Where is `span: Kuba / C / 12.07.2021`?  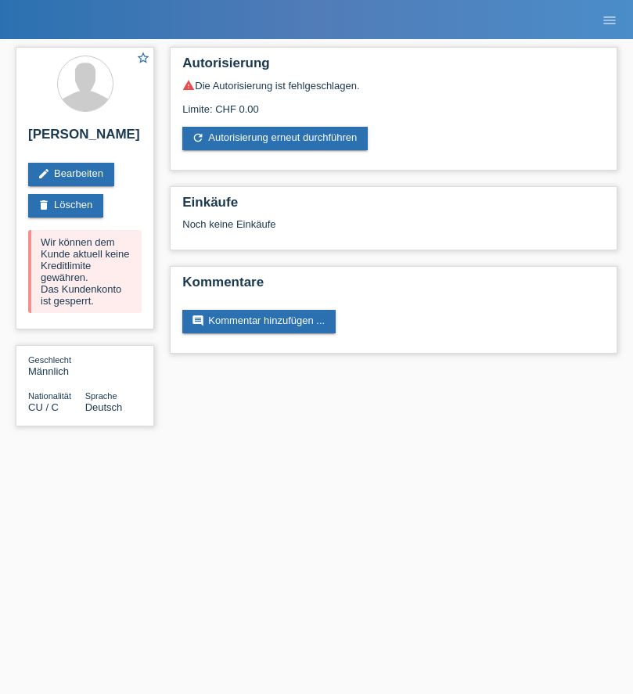 span: Kuba / C / 12.07.2021 is located at coordinates (43, 407).